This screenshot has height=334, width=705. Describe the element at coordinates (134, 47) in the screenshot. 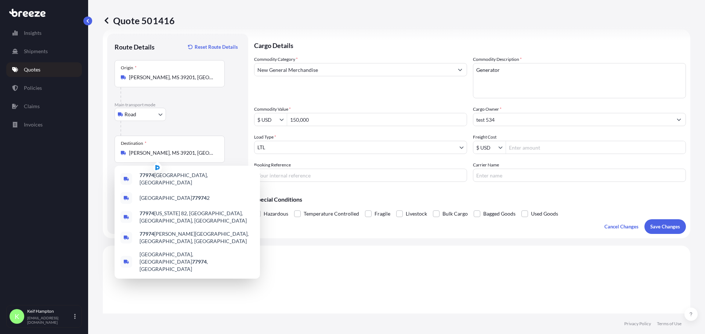

I see `p: Route Details` at that location.